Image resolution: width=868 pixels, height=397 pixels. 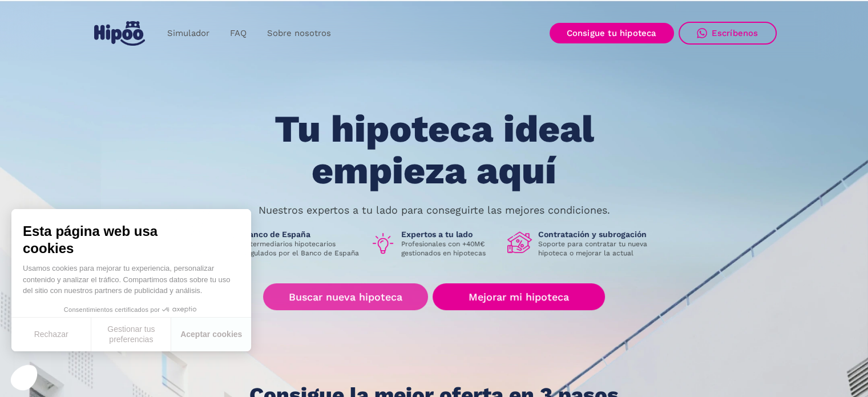 What do you see at coordinates (238, 33) in the screenshot?
I see `a: FAQ` at bounding box center [238, 33].